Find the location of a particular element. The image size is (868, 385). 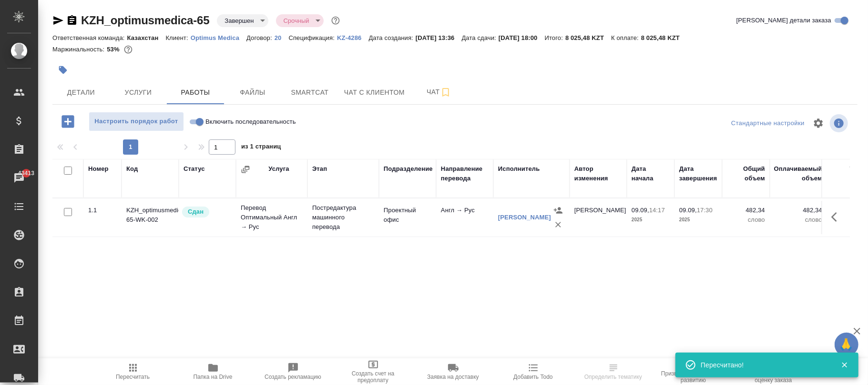

a: KZ-4286 is located at coordinates (353, 37).